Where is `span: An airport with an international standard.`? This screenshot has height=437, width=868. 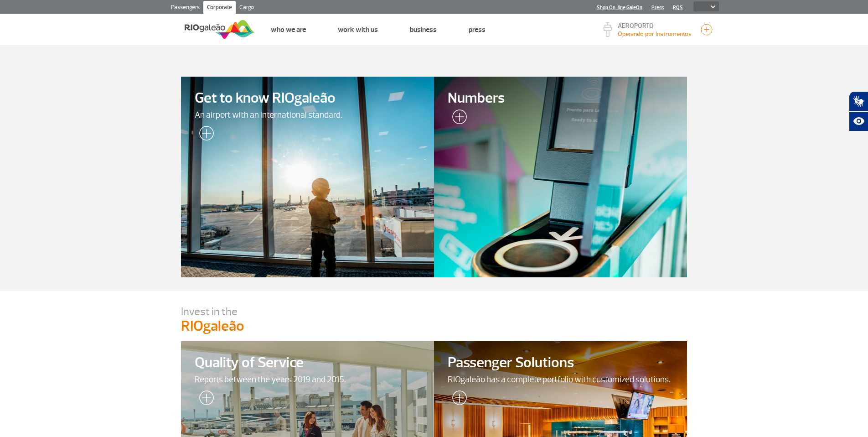
span: An airport with an international standard. is located at coordinates (307, 115).